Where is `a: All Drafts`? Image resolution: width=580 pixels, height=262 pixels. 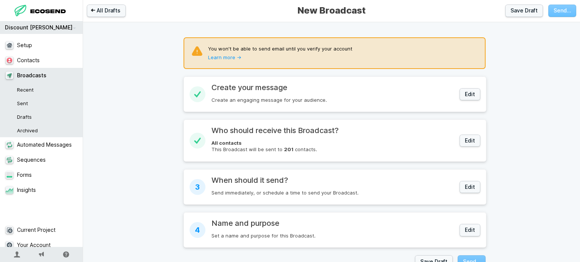 a: All Drafts is located at coordinates (106, 11).